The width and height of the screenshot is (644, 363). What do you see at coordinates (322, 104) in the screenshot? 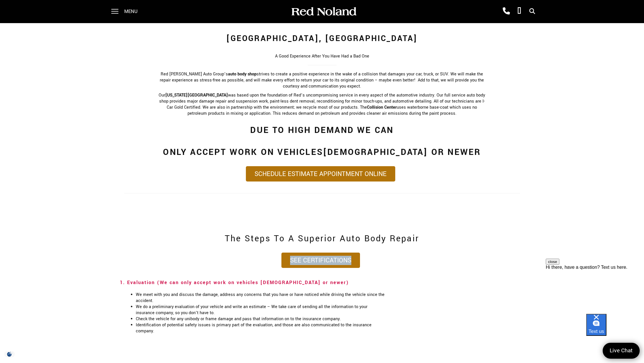
I see `p: Our was based upon the foundation of Red’s uncompromising service in every aspect of the automoti...` at bounding box center [322, 104].